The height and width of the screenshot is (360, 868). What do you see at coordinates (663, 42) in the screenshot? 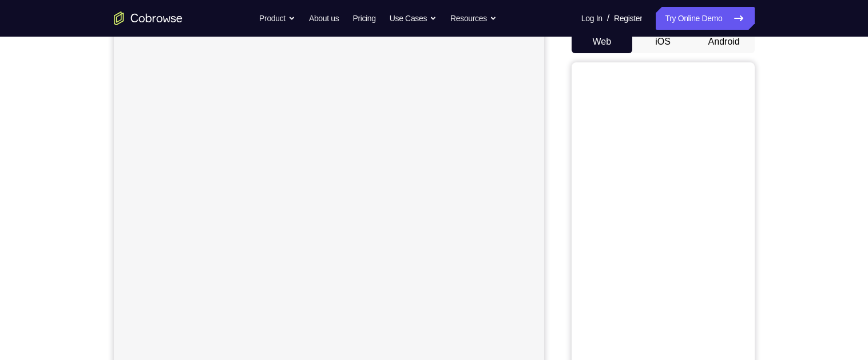
I see `button: iOS` at bounding box center [663, 42].